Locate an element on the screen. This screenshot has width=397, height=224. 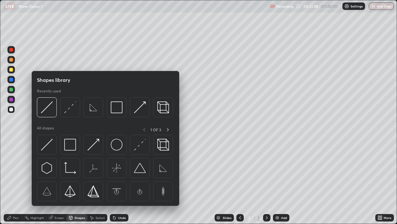
h5: Shapes library is located at coordinates (54, 80).